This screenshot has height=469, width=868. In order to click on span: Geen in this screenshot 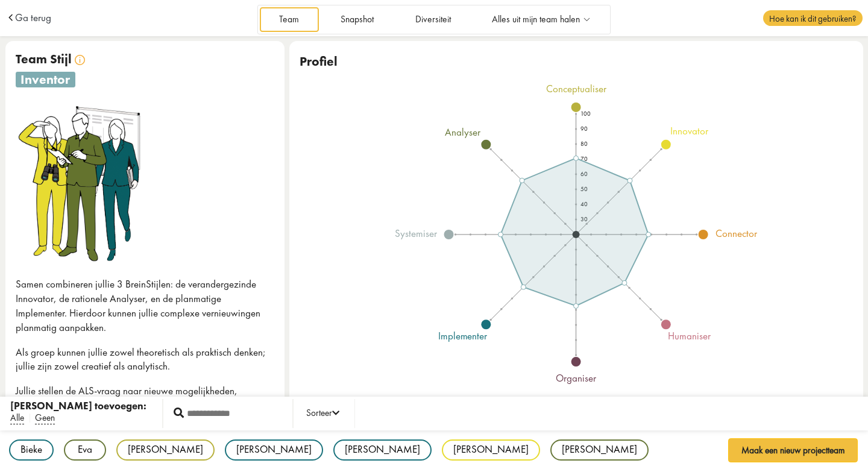, I will do `click(44, 418)`.